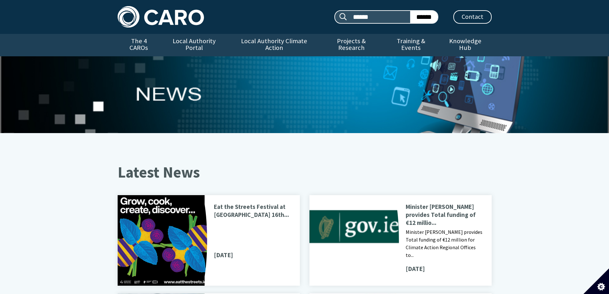  What do you see at coordinates (596, 281) in the screenshot?
I see `button: Set cookie preferences` at bounding box center [596, 281].